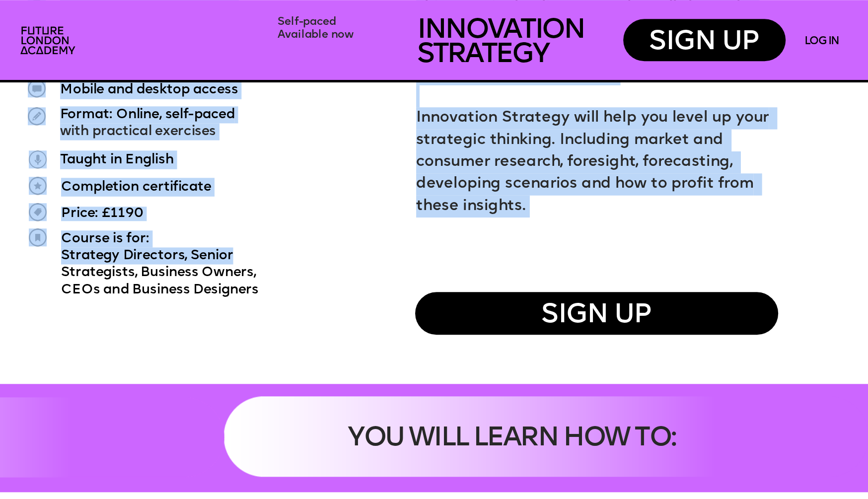 This screenshot has width=868, height=499. I want to click on span: Course is for:, so click(105, 238).